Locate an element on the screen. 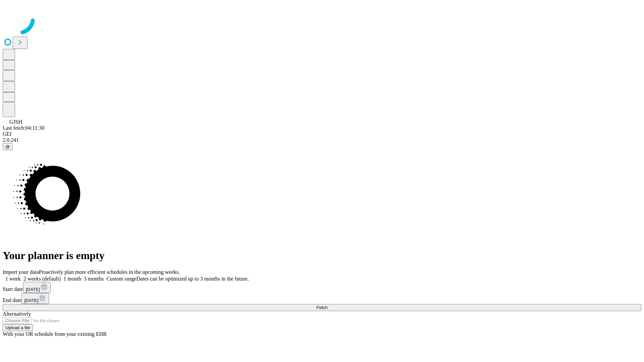 The height and width of the screenshot is (362, 644). span: 3 months is located at coordinates (94, 278).